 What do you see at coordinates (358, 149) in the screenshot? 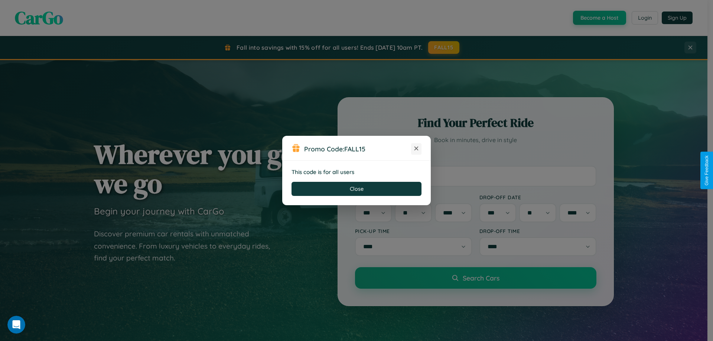
I see `h3: Promo Code:` at bounding box center [358, 149].